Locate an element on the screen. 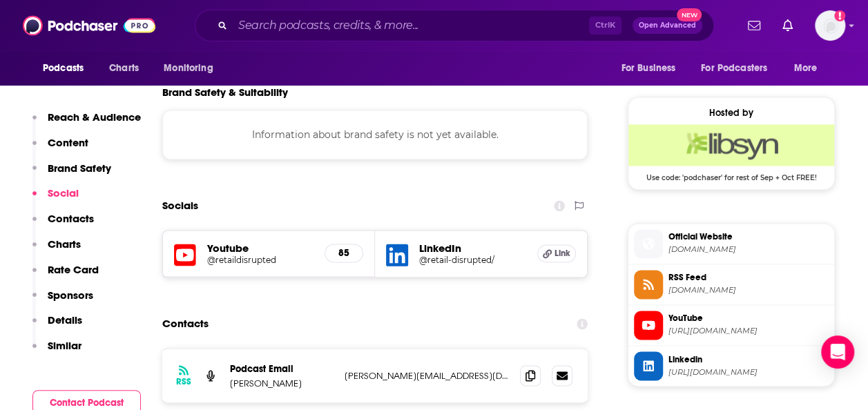 Image resolution: width=868 pixels, height=410 pixels. p: Content is located at coordinates (68, 142).